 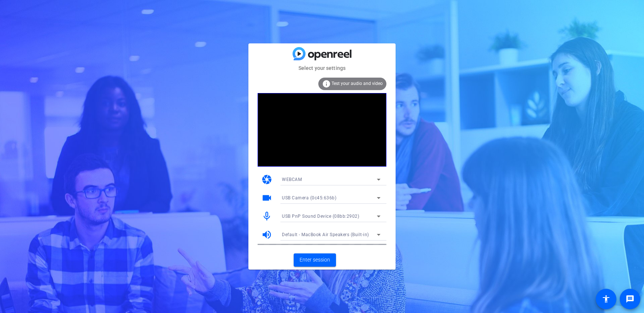 What do you see at coordinates (322, 54) in the screenshot?
I see `img: blue-gradient.svg` at bounding box center [322, 54].